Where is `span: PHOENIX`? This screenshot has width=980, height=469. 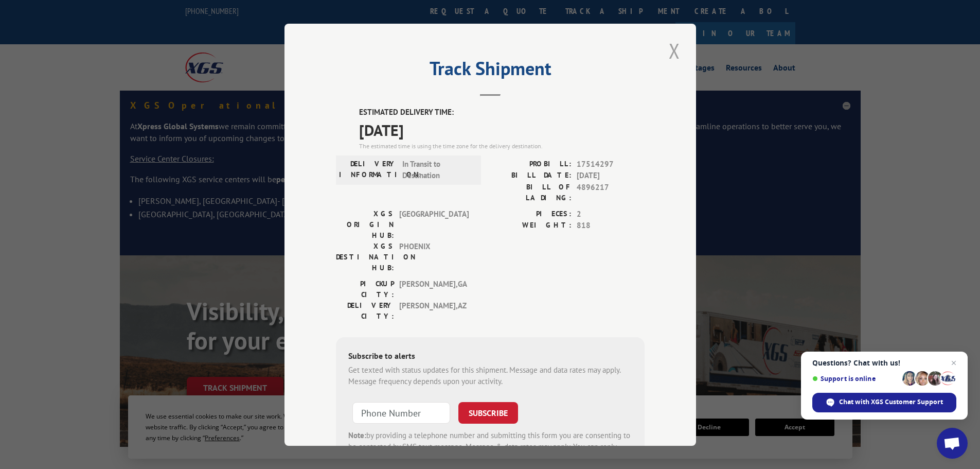 span: PHOENIX is located at coordinates (434, 256).